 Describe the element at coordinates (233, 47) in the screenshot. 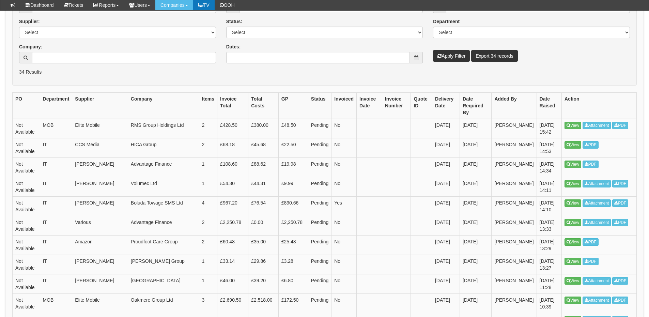

I see `label: Dates:` at that location.